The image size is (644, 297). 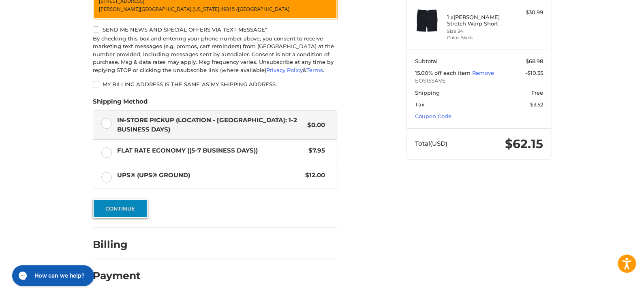 What do you see at coordinates (534, 73) in the screenshot?
I see `span: -$10.35` at bounding box center [534, 73].